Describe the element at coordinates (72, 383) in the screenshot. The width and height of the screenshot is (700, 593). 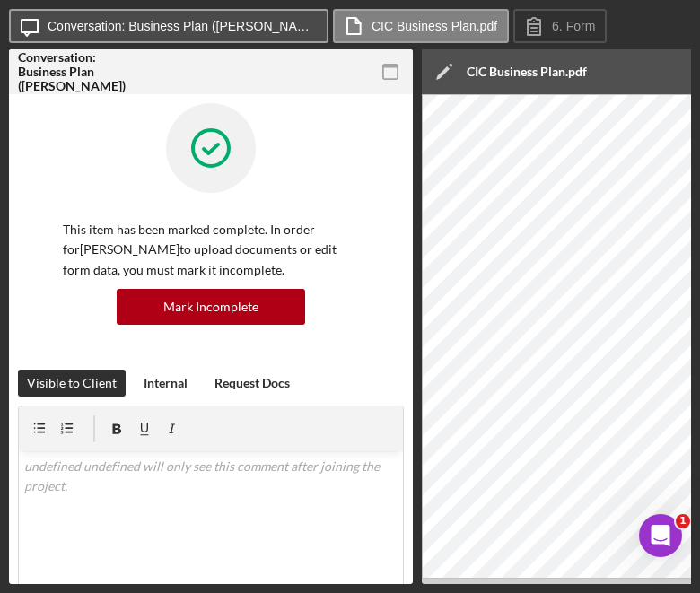
I see `div: Visible to Client` at that location.